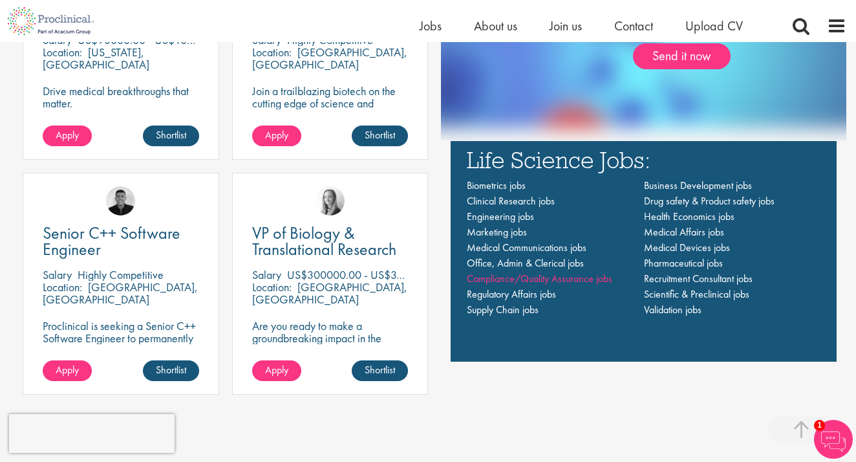 The height and width of the screenshot is (462, 856). What do you see at coordinates (698, 185) in the screenshot?
I see `a: Business Development jobs` at bounding box center [698, 185].